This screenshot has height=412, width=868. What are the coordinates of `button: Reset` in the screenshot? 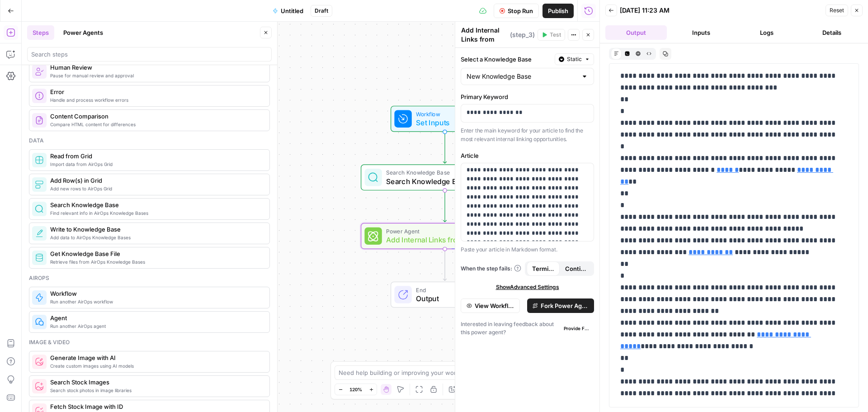 It's located at (836, 10).